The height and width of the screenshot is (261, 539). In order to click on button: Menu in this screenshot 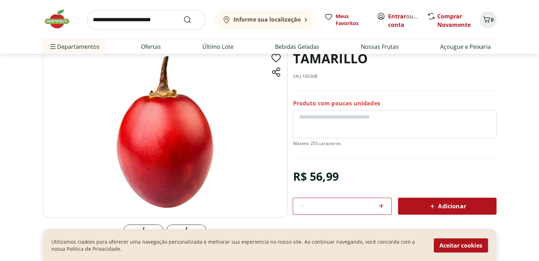, I will do `click(53, 47)`.